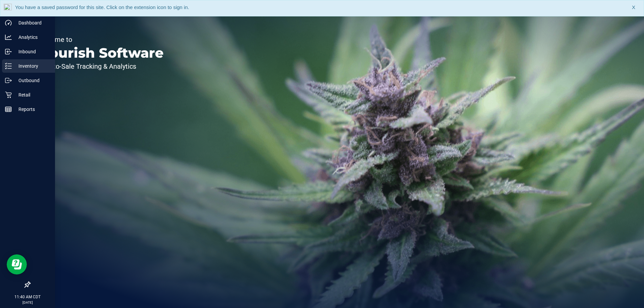 The height and width of the screenshot is (308, 644). What do you see at coordinates (8, 23) in the screenshot?
I see `inline-svg: Dashboard` at bounding box center [8, 23].